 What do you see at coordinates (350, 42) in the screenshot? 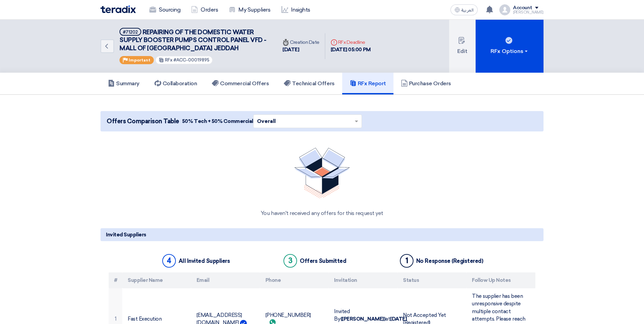
I see `div: RFx Deadline` at bounding box center [350, 42].